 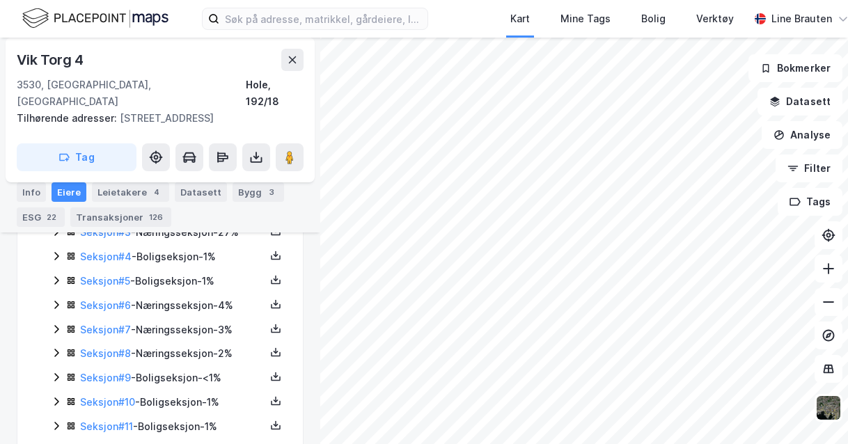 I want to click on div: Line Brauten, so click(x=802, y=19).